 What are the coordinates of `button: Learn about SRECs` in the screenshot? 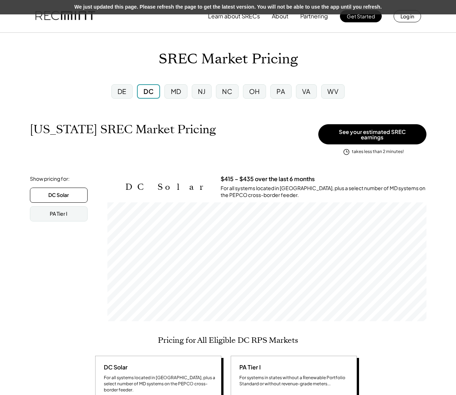 It's located at (234, 16).